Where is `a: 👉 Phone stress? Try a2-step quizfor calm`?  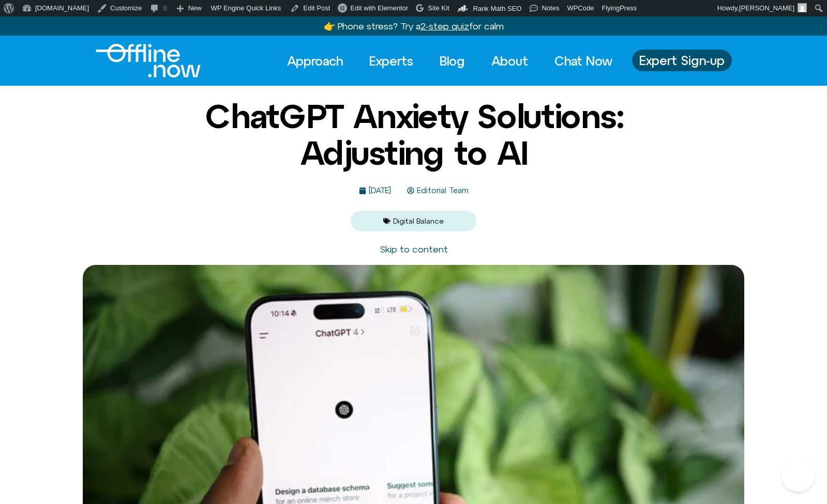
a: 👉 Phone stress? Try a2-step quizfor calm is located at coordinates (414, 26).